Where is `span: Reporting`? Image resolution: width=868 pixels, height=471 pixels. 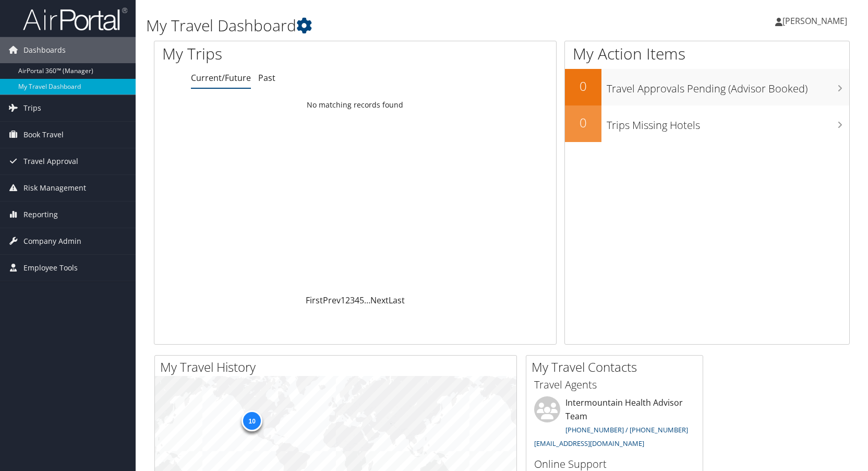
span: Reporting is located at coordinates (41, 214).